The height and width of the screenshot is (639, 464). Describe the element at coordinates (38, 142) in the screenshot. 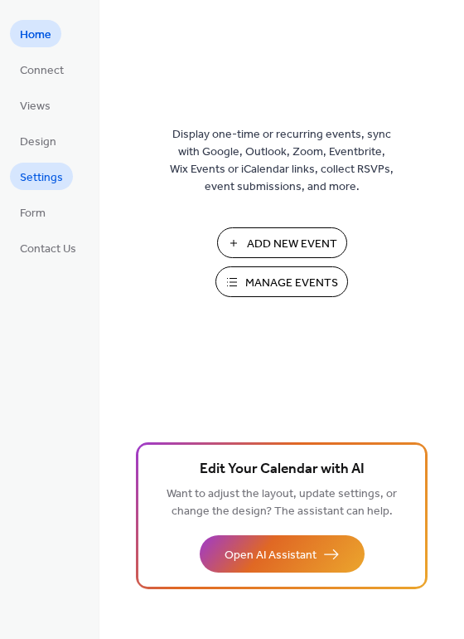

I see `span: Design` at that location.